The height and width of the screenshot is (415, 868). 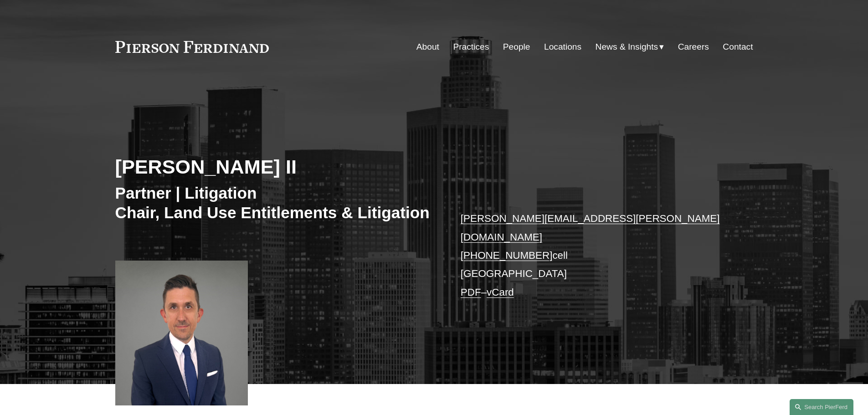 What do you see at coordinates (630, 47) in the screenshot?
I see `a: folder dropdown` at bounding box center [630, 47].